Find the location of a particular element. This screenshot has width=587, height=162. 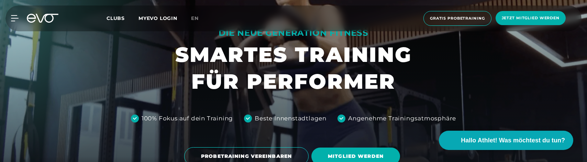

a: Clubs is located at coordinates (122, 18).